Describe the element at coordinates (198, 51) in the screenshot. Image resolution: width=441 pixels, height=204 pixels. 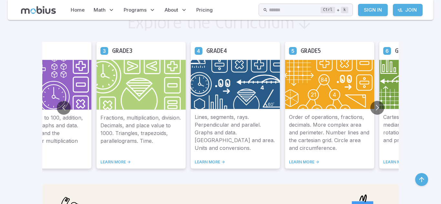
I see `a: Grade 4` at that location.